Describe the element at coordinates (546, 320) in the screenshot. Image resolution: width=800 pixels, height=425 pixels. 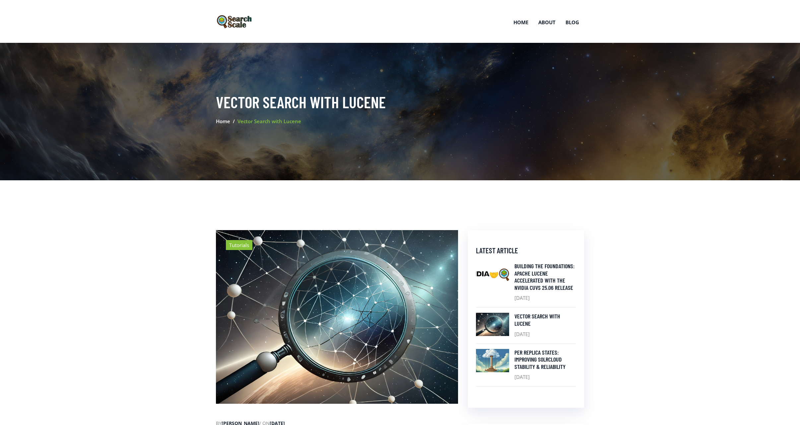
I see `h5: Vector Search with Lucene` at that location.